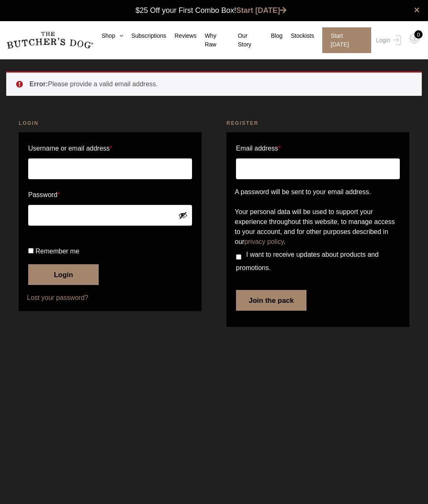 The height and width of the screenshot is (504, 428). What do you see at coordinates (307, 261) in the screenshot?
I see `span: I want to receive updates about products and promotions.` at bounding box center [307, 261].